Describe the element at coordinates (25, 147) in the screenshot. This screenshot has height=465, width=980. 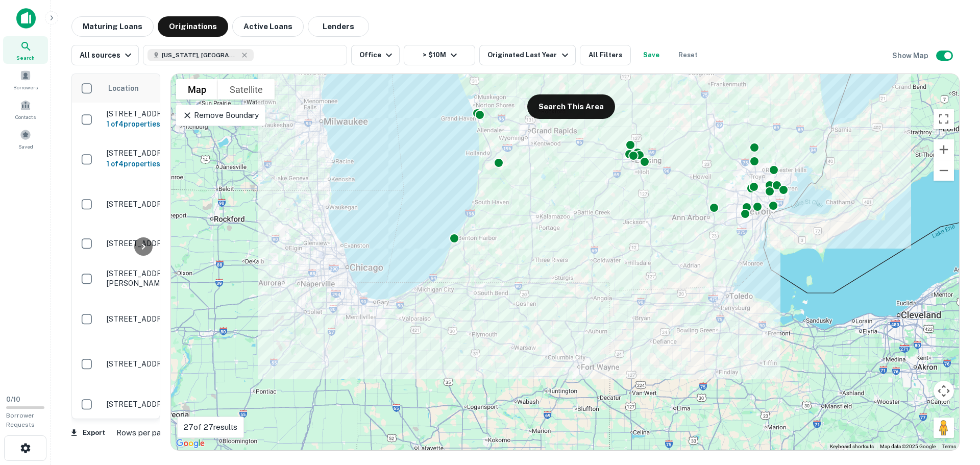
I see `span: Saved` at that location.